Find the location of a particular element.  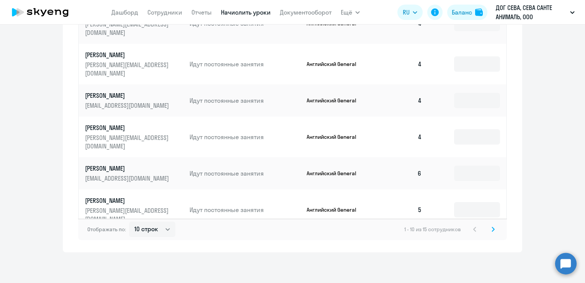

button: Балансbalance is located at coordinates (467, 12).